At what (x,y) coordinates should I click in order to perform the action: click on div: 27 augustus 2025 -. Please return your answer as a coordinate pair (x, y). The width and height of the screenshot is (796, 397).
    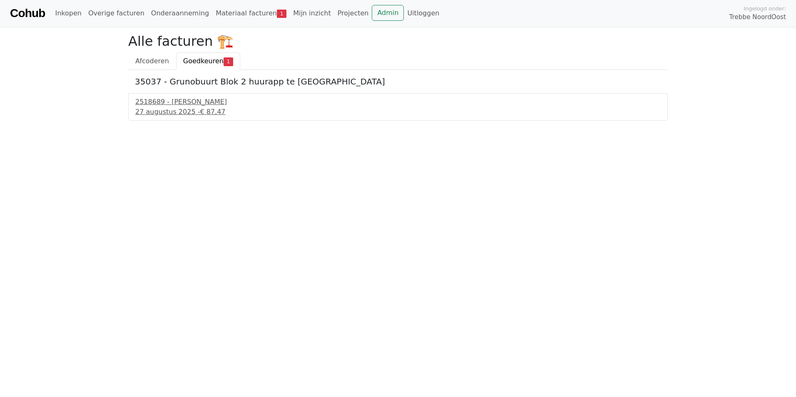
    Looking at the image, I should click on (398, 112).